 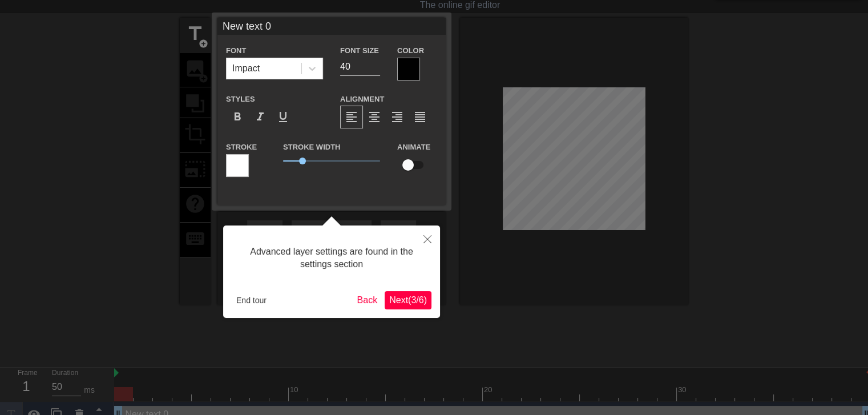 I want to click on button: Close, so click(x=427, y=239).